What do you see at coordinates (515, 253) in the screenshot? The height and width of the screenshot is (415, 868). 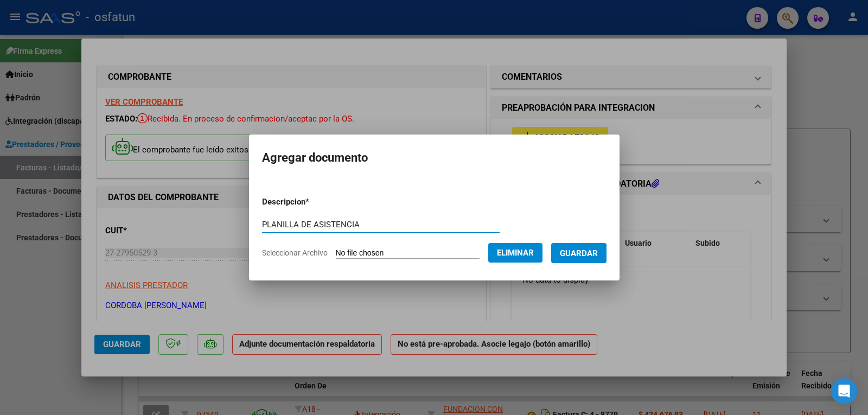 I see `span: Eliminar` at bounding box center [515, 253].